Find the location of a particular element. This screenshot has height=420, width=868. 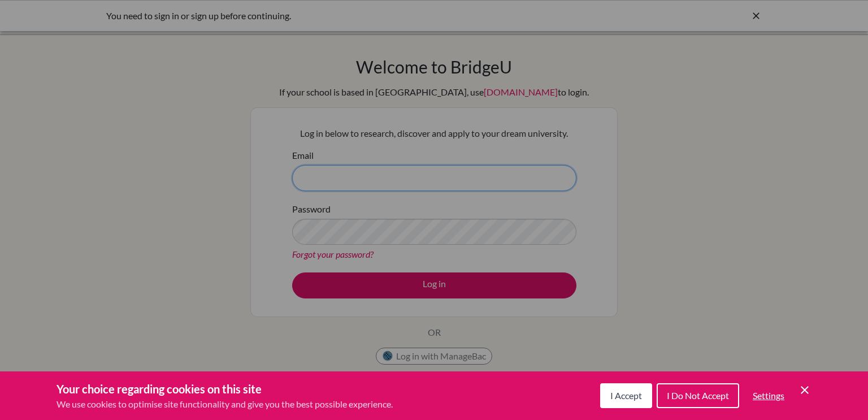

button: Settings is located at coordinates (768, 395).